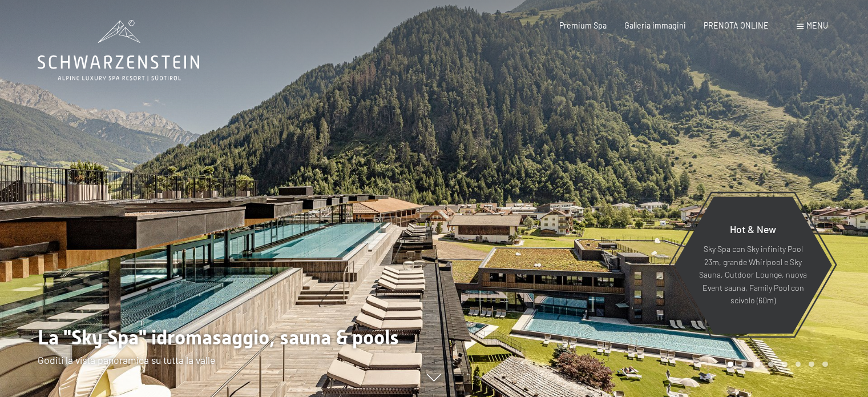 The width and height of the screenshot is (868, 397). I want to click on div: Carousel Page 3, so click(758, 364).